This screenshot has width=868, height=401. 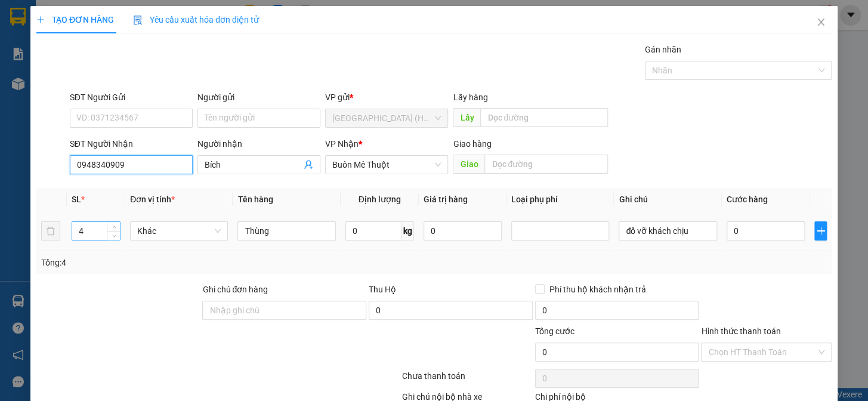 I want to click on span: Increase Value, so click(x=114, y=226).